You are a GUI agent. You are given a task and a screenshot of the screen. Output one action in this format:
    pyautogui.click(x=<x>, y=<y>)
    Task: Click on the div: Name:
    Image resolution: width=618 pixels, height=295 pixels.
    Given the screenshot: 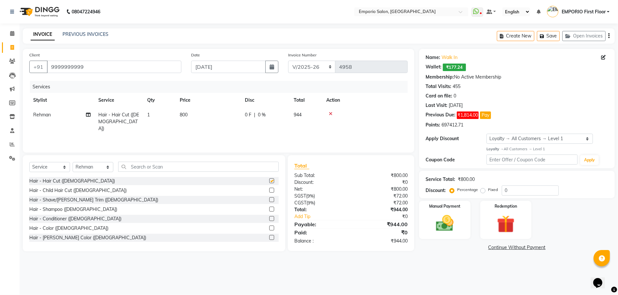 What is the action you would take?
    pyautogui.click(x=433, y=57)
    